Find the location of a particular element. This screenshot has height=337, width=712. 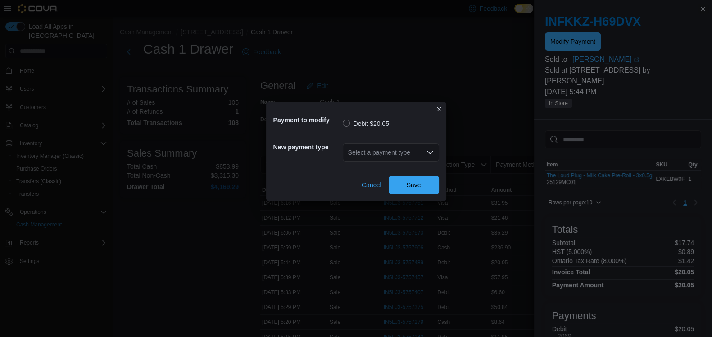

button: Save is located at coordinates (414, 185).